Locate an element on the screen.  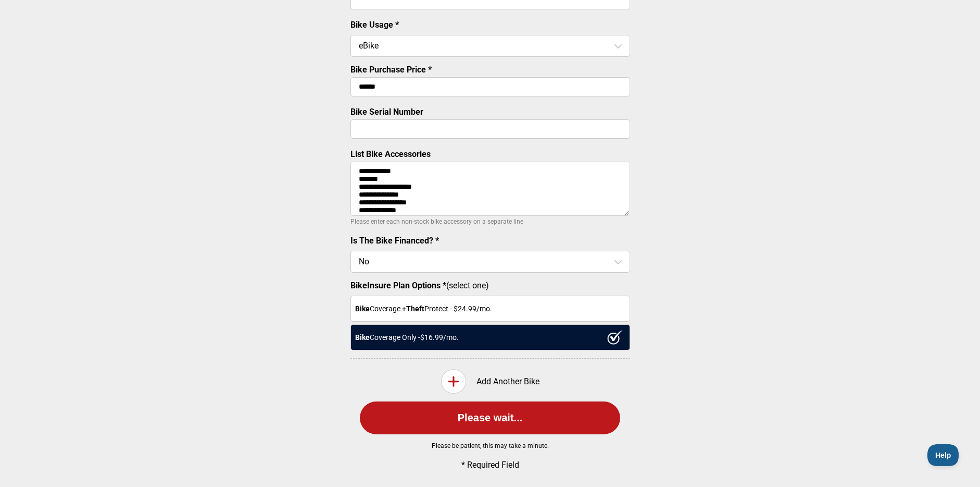
strong: Theft is located at coordinates (415, 308).